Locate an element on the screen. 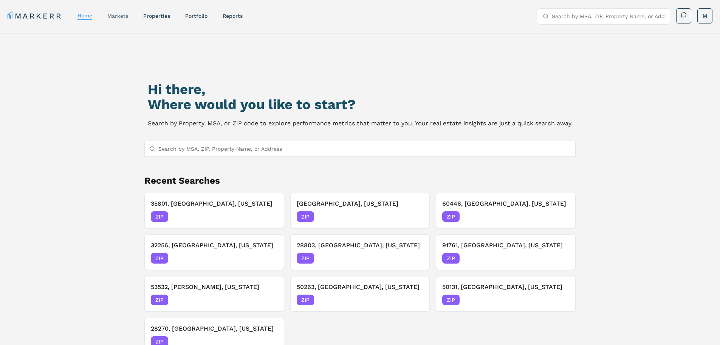  button: M is located at coordinates (705, 16).